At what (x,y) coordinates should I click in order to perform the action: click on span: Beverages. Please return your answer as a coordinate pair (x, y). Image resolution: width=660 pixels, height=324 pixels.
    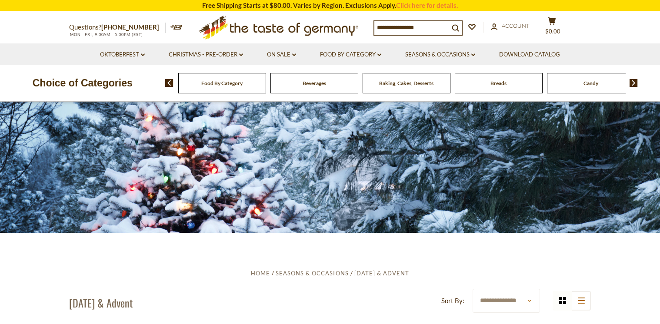
    Looking at the image, I should click on (314, 83).